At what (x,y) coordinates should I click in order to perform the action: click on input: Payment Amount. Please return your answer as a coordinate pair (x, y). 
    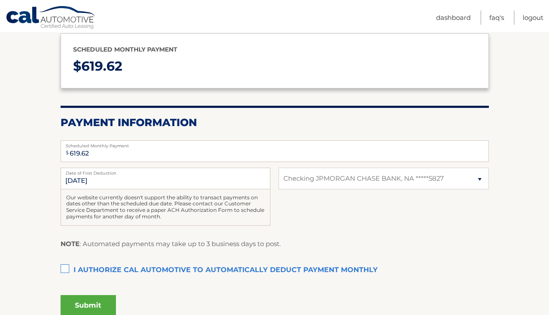
    Looking at the image, I should click on (275, 151).